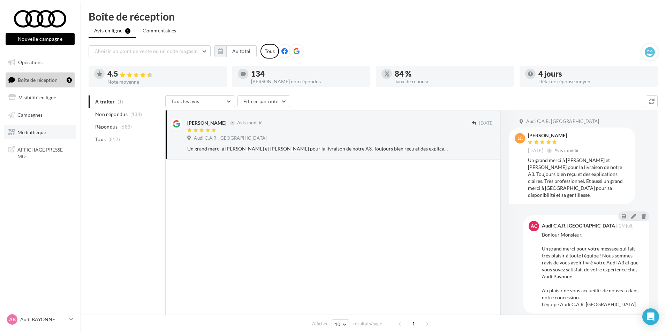  I want to click on span: Campagnes, so click(30, 115).